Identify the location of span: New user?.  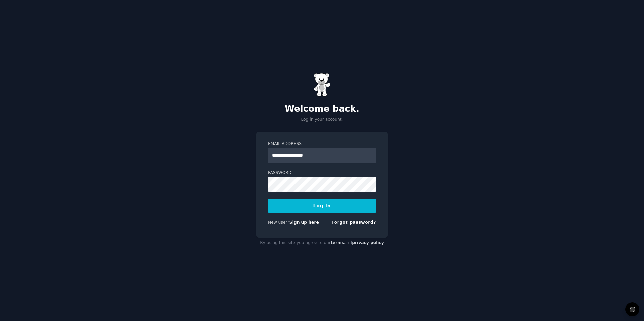
(279, 223).